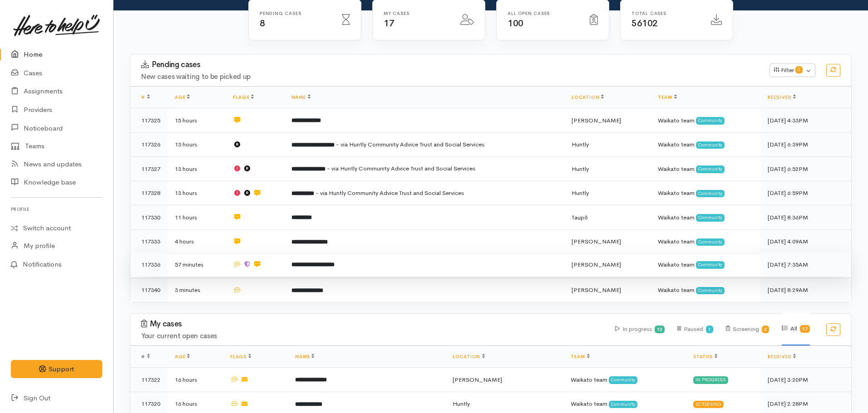 The width and height of the screenshot is (868, 413). Describe the element at coordinates (796, 329) in the screenshot. I see `div: All` at that location.